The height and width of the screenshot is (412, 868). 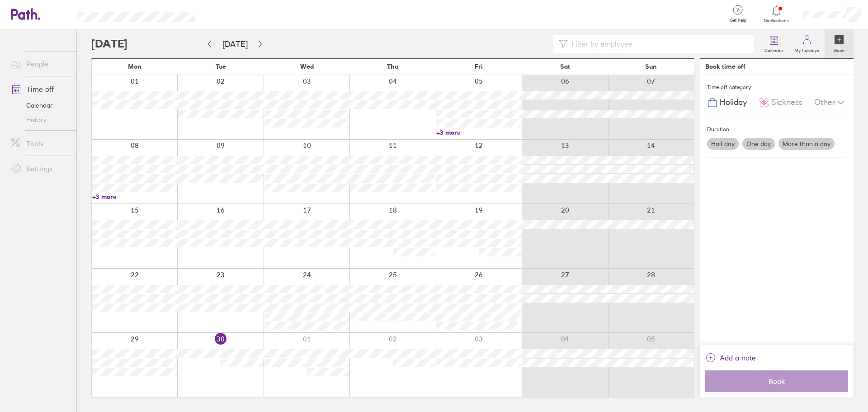 What do you see at coordinates (806, 144) in the screenshot?
I see `label: More than a day` at bounding box center [806, 144].